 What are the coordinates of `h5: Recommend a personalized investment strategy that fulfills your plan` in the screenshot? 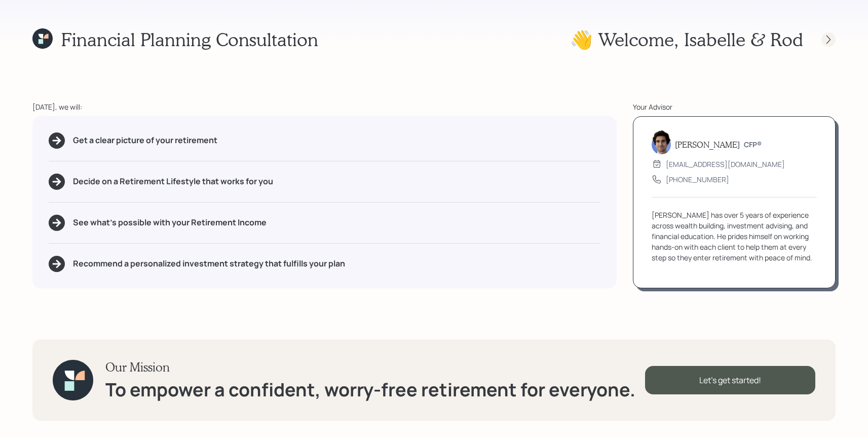 It's located at (209, 263).